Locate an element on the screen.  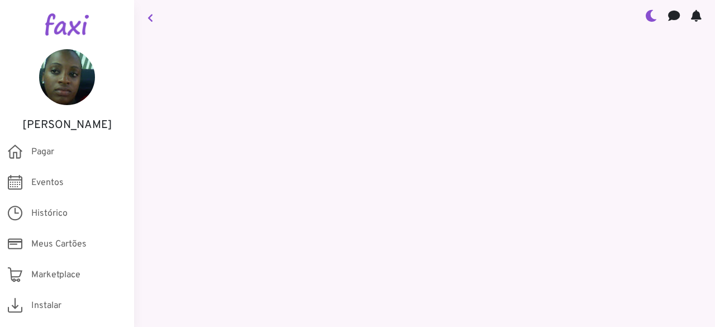
span: Instalar is located at coordinates (46, 306).